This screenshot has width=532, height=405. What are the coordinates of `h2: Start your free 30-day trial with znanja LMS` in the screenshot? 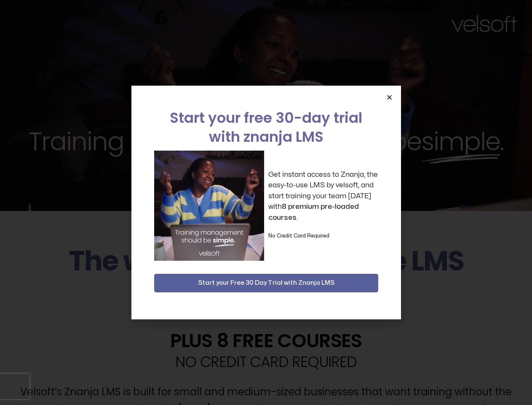 It's located at (266, 127).